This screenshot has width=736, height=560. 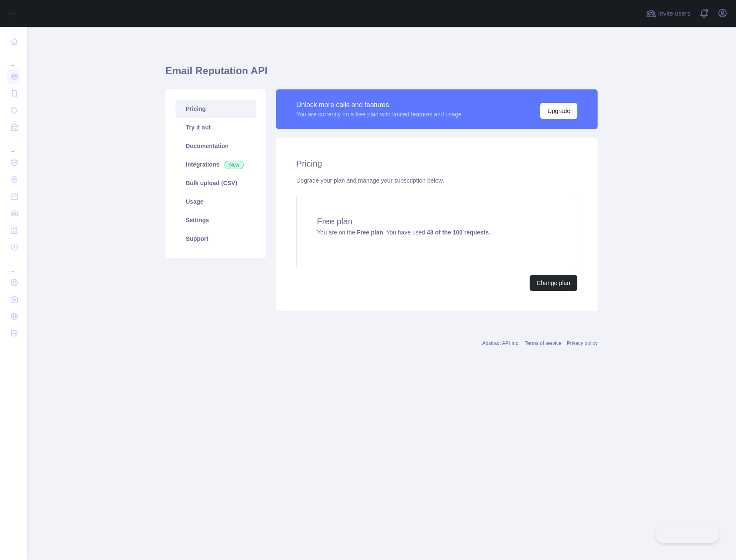 I want to click on a: Privacy policy, so click(x=582, y=343).